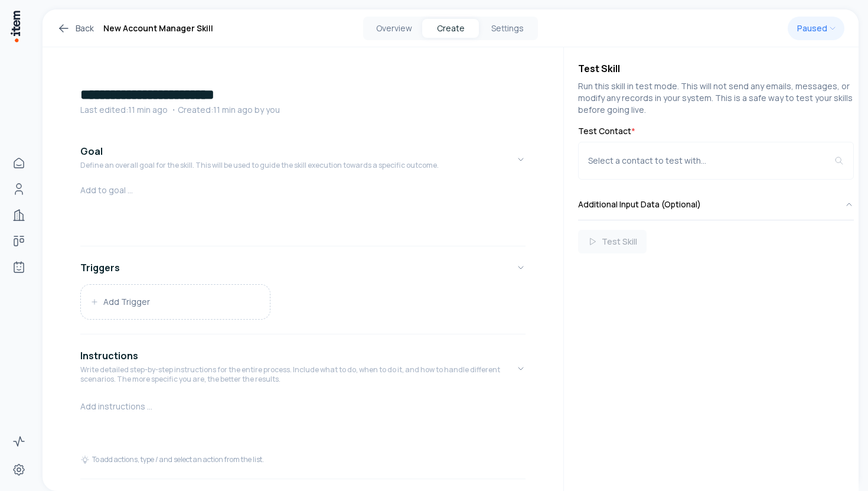 This screenshot has height=491, width=868. What do you see at coordinates (711, 161) in the screenshot?
I see `div: Select a contact to test with...` at bounding box center [711, 161].